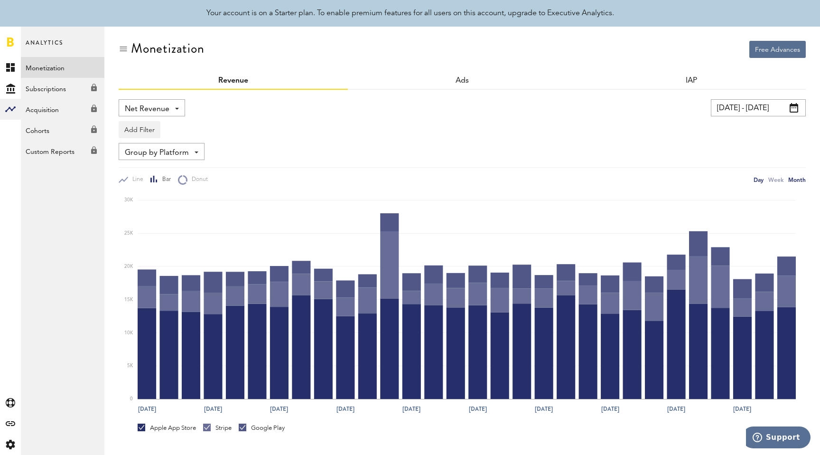 This screenshot has height=455, width=820. What do you see at coordinates (63, 109) in the screenshot?
I see `a: Acquisition` at bounding box center [63, 109].